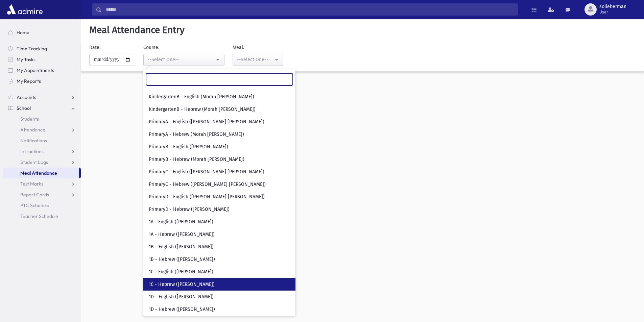 This screenshot has width=644, height=322. I want to click on span: Attendance, so click(33, 129).